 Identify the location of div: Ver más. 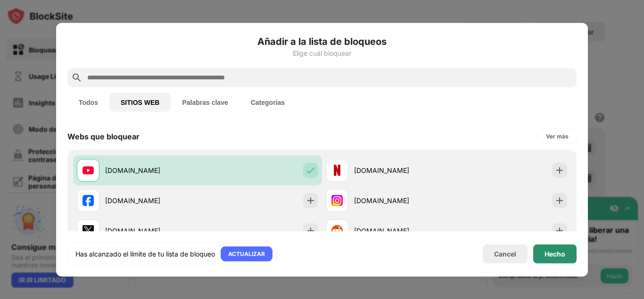
(557, 136).